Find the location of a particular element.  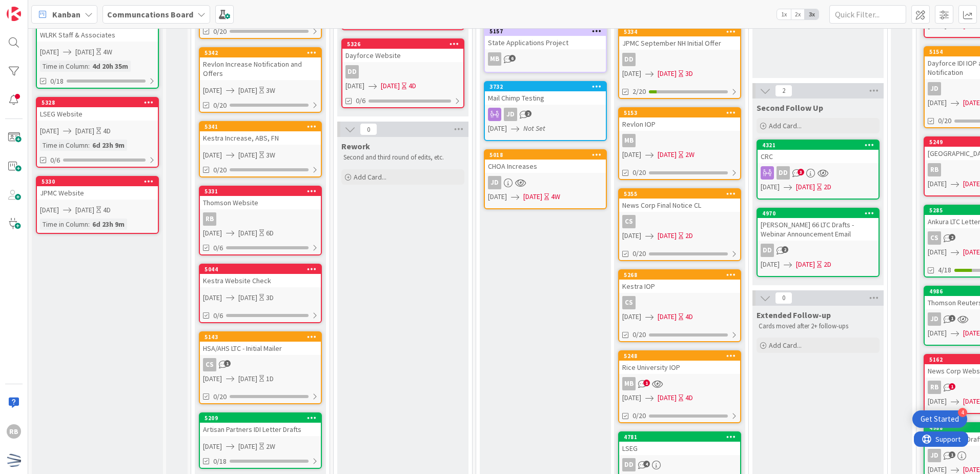

div: 5018CHOA Increases is located at coordinates (545, 162).